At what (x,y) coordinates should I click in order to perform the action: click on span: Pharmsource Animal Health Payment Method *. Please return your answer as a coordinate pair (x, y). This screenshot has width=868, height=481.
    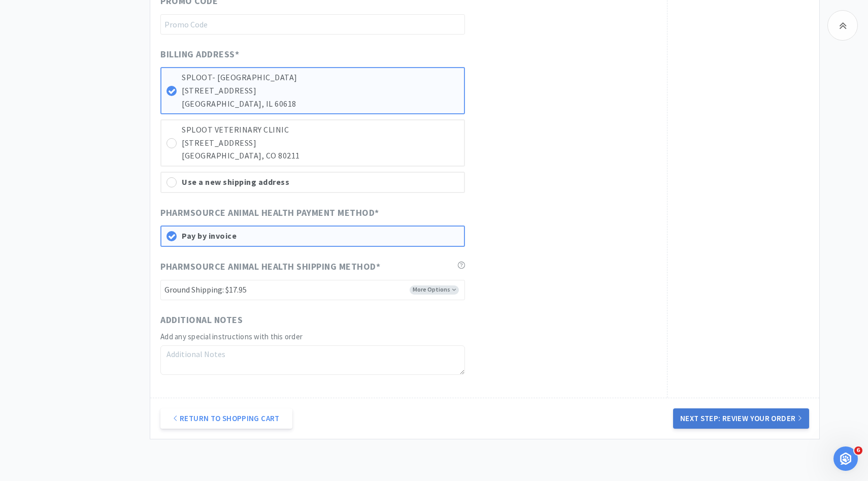
    Looking at the image, I should click on (270, 213).